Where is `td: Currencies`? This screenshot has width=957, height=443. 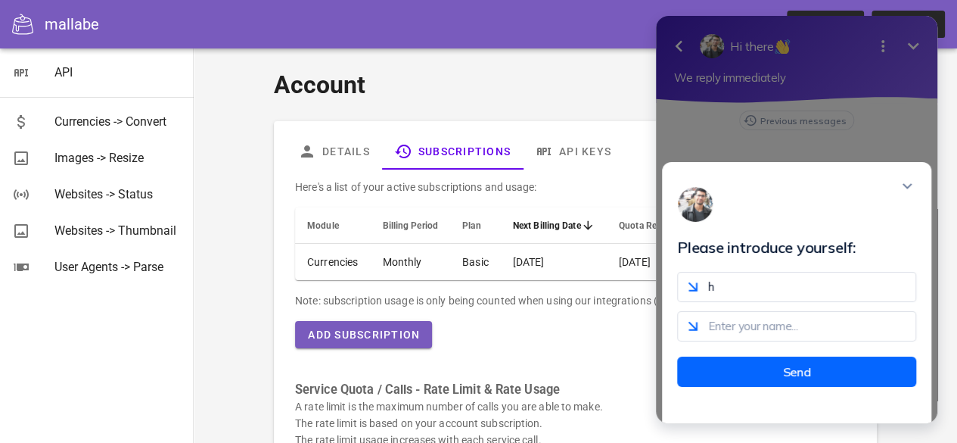
td: Currencies is located at coordinates (332, 262).